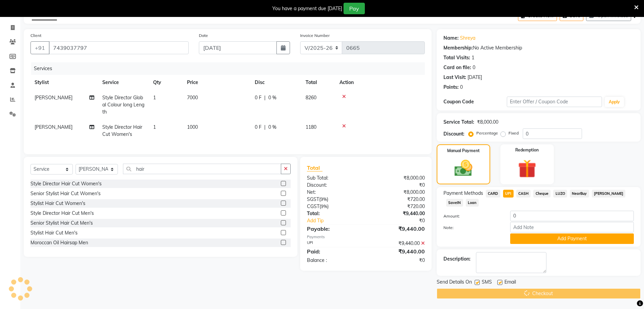 Image resolution: width=644 pixels, height=309 pixels. I want to click on div: Stylist Hair Cut Women's, so click(58, 203).